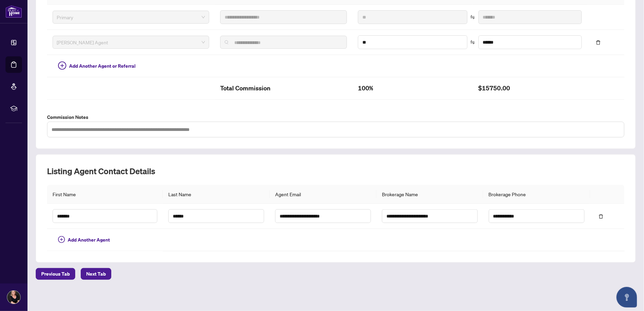 The height and width of the screenshot is (311, 644). I want to click on img: Profile Icon, so click(14, 297).